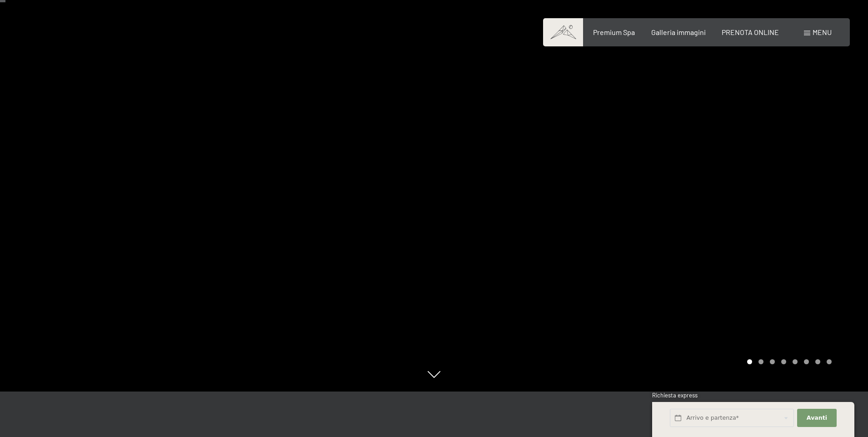 This screenshot has height=437, width=868. What do you see at coordinates (750, 361) in the screenshot?
I see `div: Carousel Page 1 (Current Slide)` at bounding box center [750, 361].